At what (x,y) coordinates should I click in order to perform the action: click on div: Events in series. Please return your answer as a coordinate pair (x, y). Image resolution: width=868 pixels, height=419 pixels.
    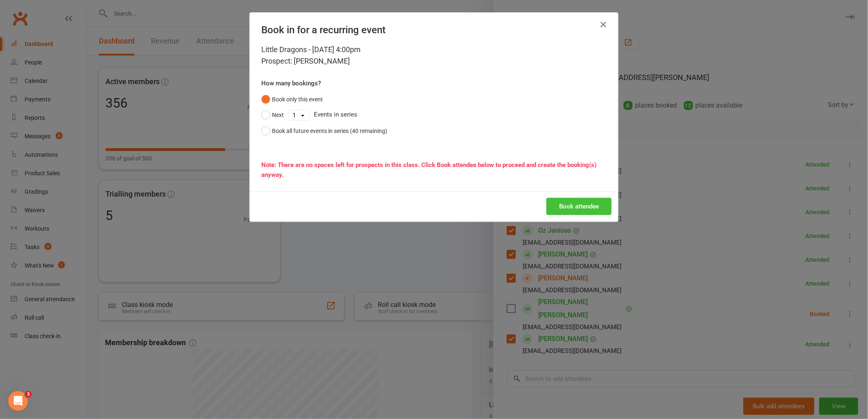
    Looking at the image, I should click on (434, 115).